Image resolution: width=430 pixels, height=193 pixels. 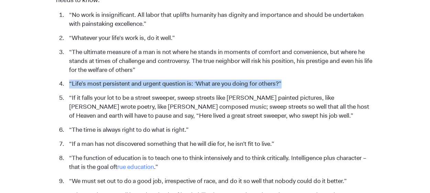 I want to click on li: “Life’s most persistent and urgent question is: ‘What are you doing for others?”, so click(x=220, y=84).